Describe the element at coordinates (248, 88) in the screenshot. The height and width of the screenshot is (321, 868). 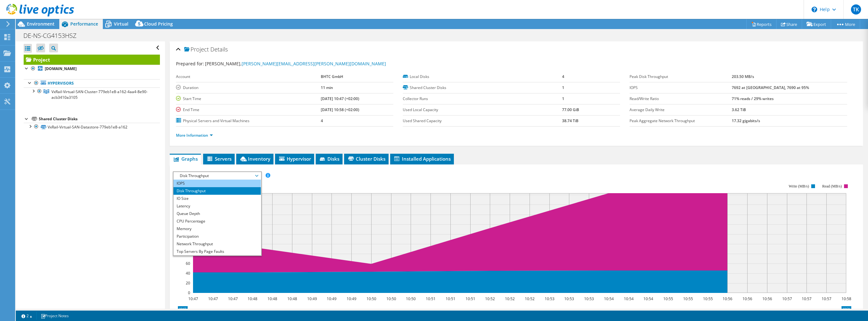
I see `label: Duration` at that location.